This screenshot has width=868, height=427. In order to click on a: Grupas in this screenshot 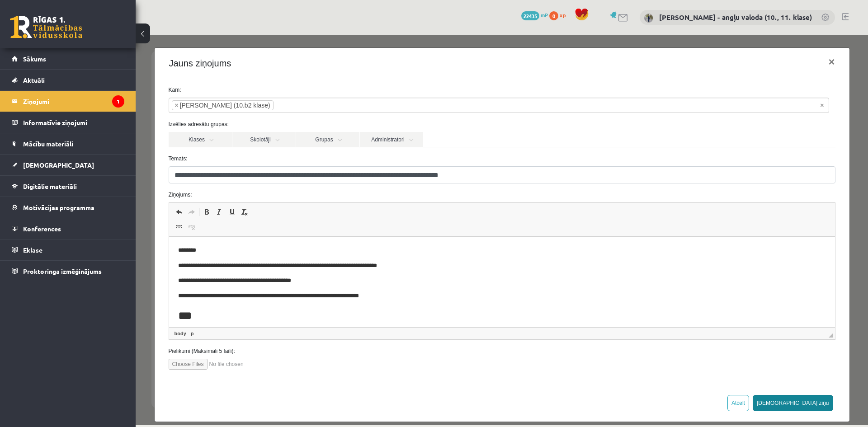, I will do `click(192, 105)`.